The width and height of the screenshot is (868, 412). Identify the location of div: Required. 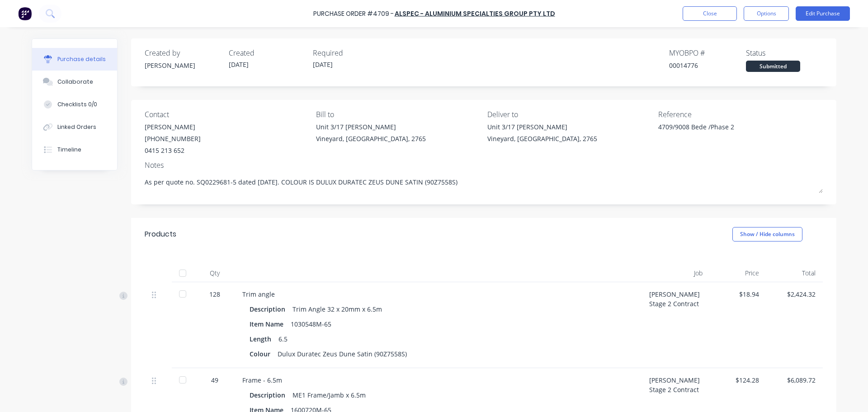
(351, 53).